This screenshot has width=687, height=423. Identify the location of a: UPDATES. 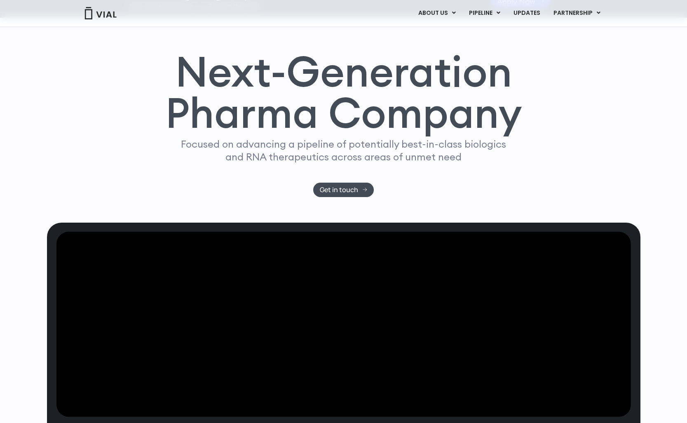
(526, 13).